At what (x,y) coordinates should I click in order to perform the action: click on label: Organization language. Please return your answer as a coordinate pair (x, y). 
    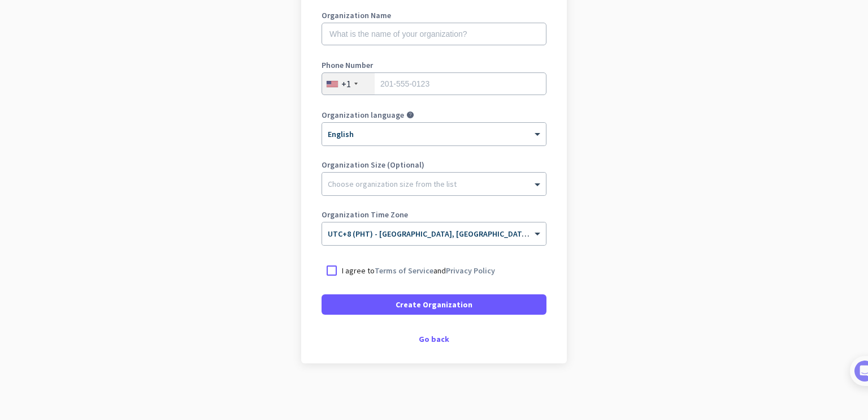
    Looking at the image, I should click on (363, 115).